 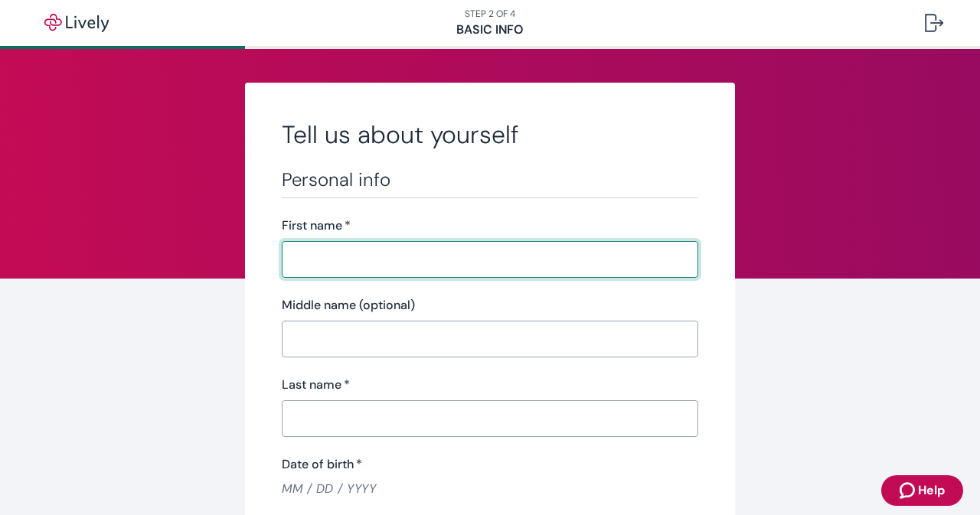 What do you see at coordinates (76, 23) in the screenshot?
I see `img: Lively` at bounding box center [76, 23].